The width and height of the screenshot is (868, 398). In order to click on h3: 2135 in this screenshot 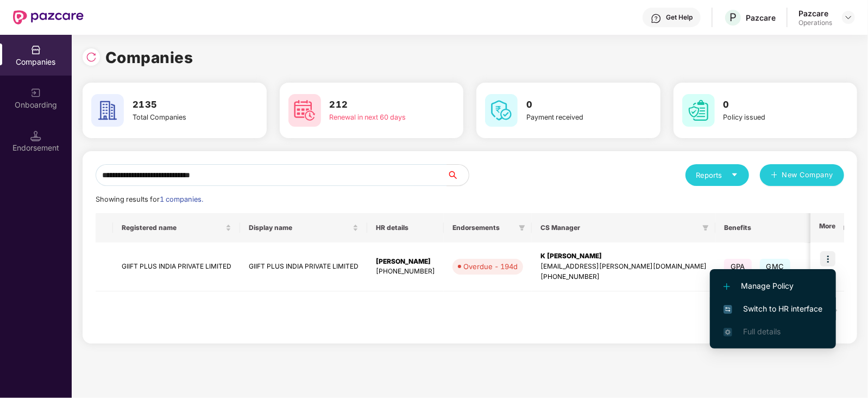, I will do `click(179, 105)`.